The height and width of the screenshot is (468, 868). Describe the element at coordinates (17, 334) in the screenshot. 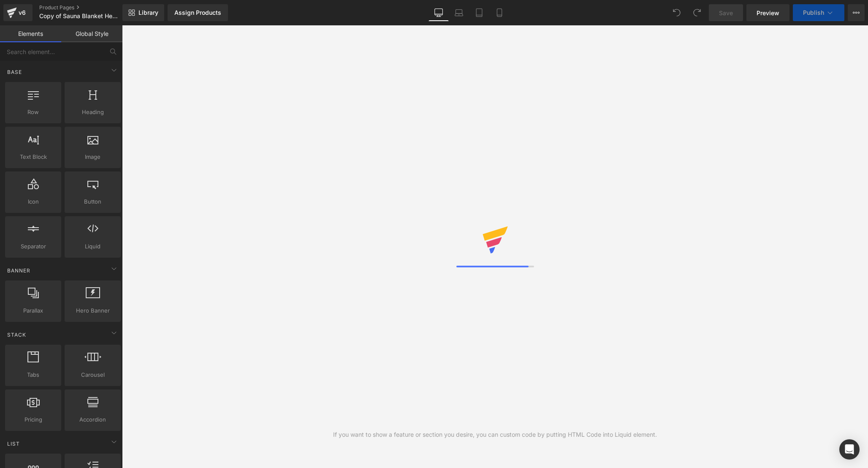

I see `span: Stack` at that location.